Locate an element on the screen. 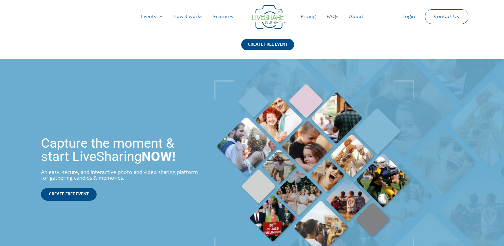  nav: Site Navigation is located at coordinates (252, 17).